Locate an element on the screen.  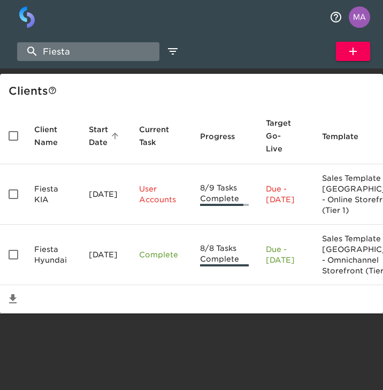
td: 8/9 Tasks Complete is located at coordinates (224, 194).